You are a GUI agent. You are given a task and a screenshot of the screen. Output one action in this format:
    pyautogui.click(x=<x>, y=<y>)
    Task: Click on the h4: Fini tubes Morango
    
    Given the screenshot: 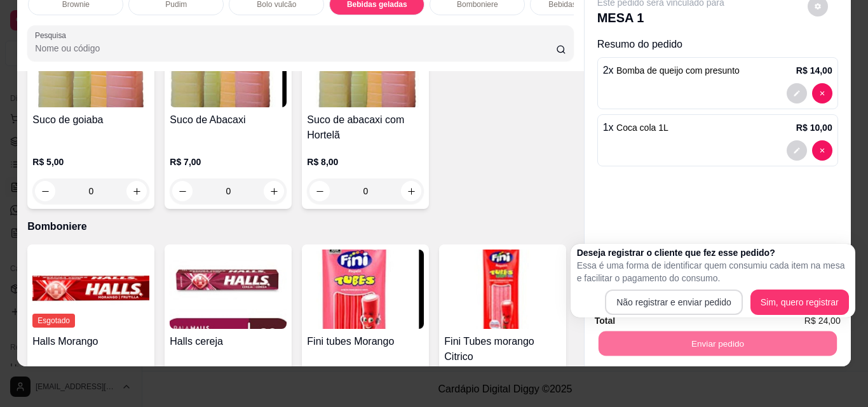 What is the action you would take?
    pyautogui.click(x=365, y=342)
    